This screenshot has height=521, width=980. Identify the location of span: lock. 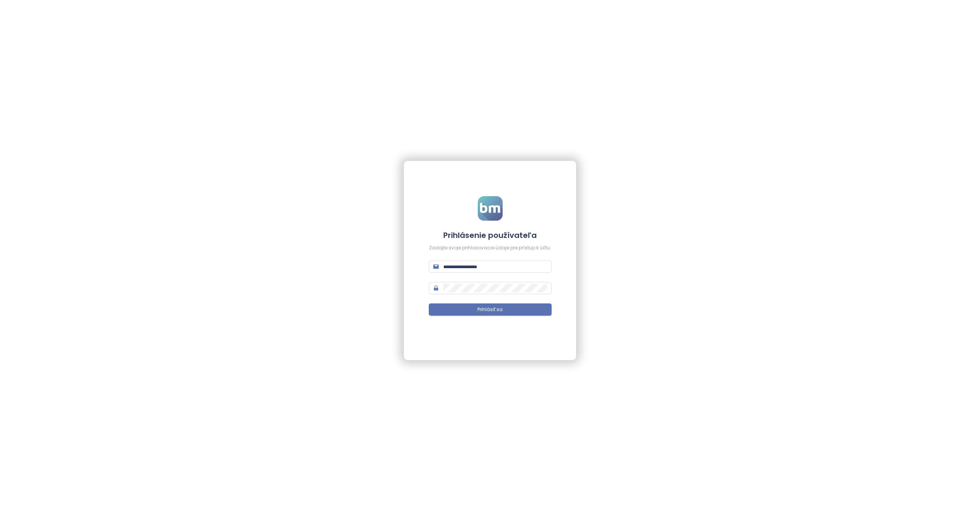
(436, 288).